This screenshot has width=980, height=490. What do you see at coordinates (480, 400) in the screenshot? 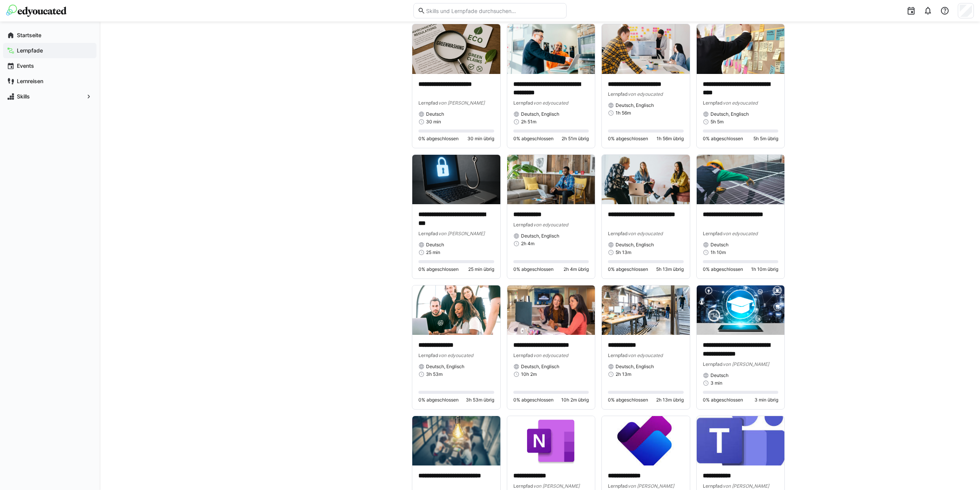
I see `span: 3h 53m übrig` at bounding box center [480, 400].